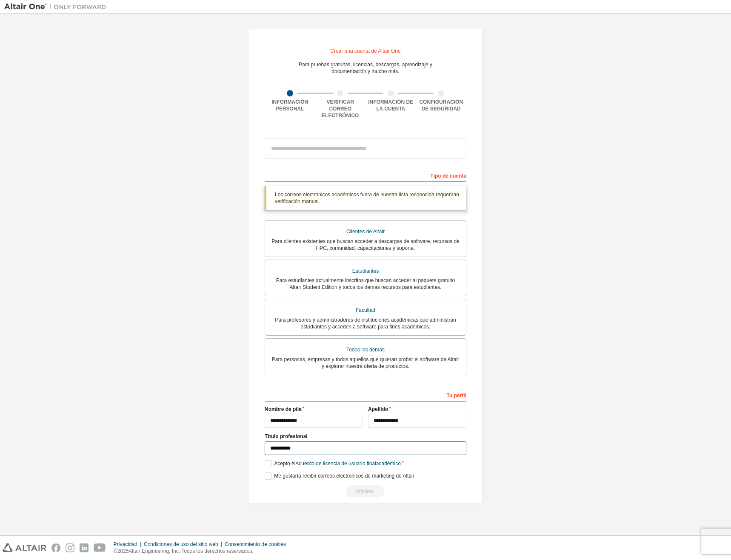 The height and width of the screenshot is (560, 731). Describe the element at coordinates (365, 491) in the screenshot. I see `div: Provide a valid email to continue` at that location.